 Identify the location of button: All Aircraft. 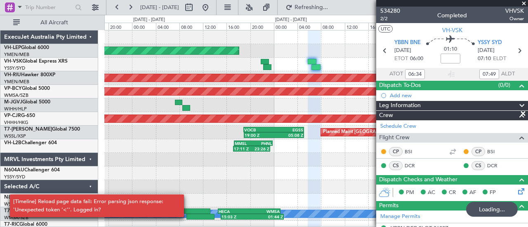
(49, 23).